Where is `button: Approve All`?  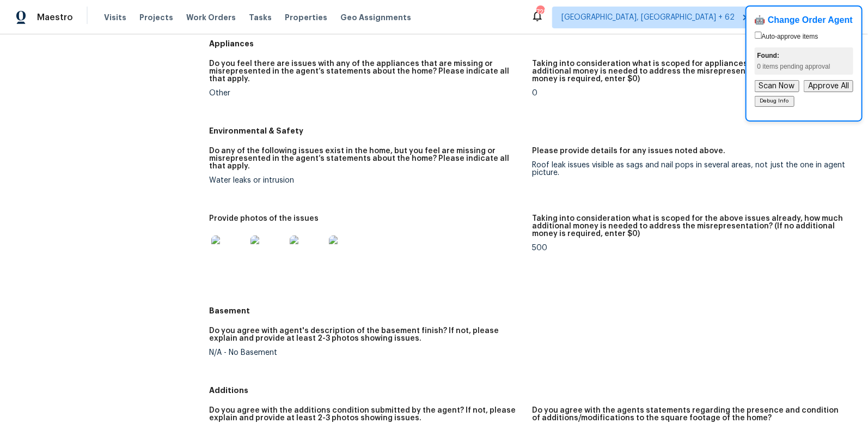
button: Approve All is located at coordinates (828, 86).